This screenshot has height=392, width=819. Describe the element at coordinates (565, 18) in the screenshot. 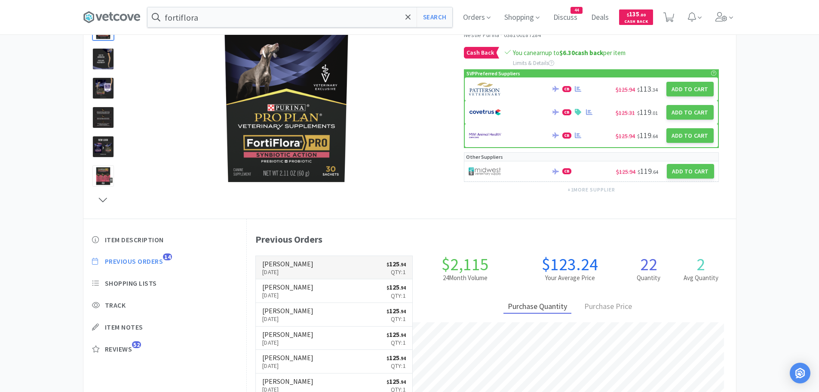

I see `a: Discuss44` at that location.